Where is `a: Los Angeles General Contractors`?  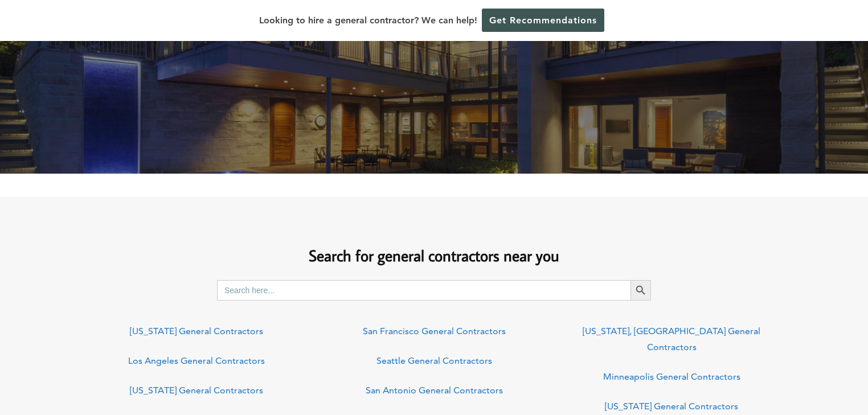
a: Los Angeles General Contractors is located at coordinates (197, 360).